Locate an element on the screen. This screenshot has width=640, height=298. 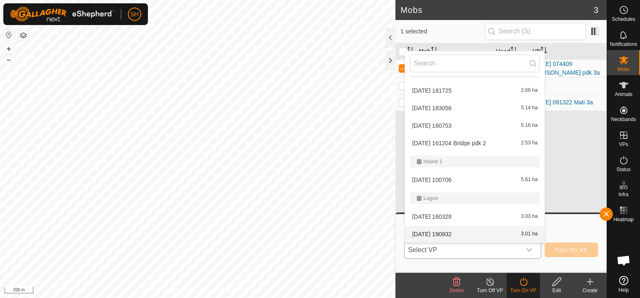
a: Help is located at coordinates (624, 284).